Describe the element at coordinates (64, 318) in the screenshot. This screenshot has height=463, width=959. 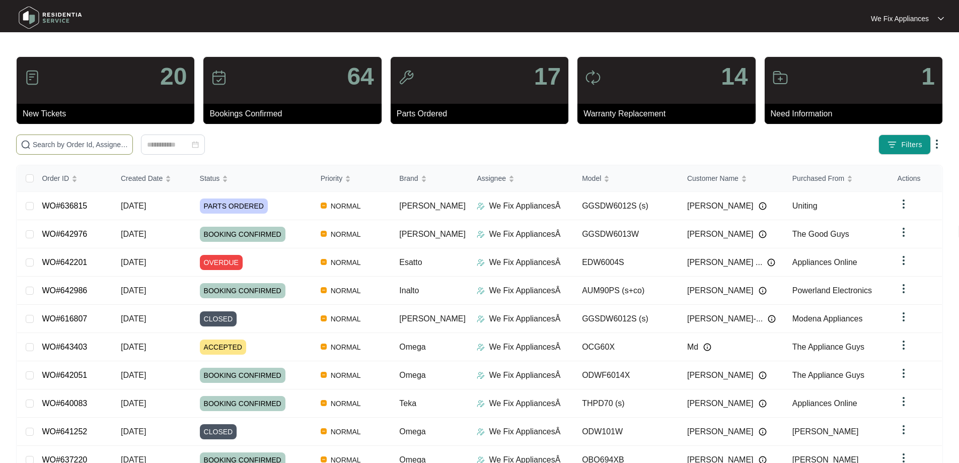
I see `a: WO#616807` at that location.